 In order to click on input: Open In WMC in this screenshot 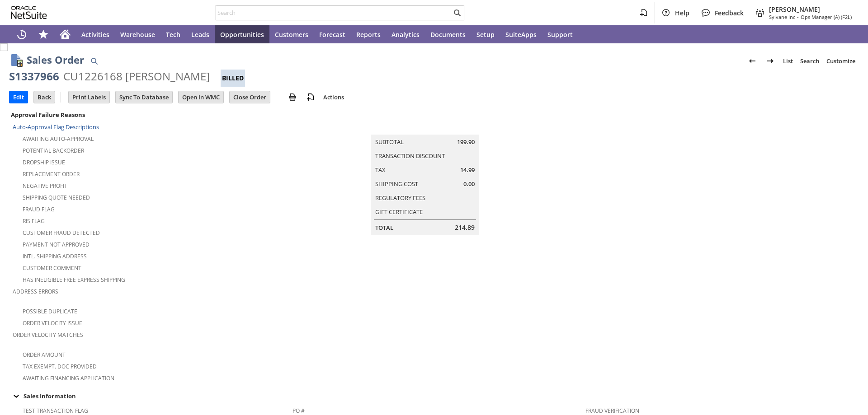, I will do `click(200, 97)`.